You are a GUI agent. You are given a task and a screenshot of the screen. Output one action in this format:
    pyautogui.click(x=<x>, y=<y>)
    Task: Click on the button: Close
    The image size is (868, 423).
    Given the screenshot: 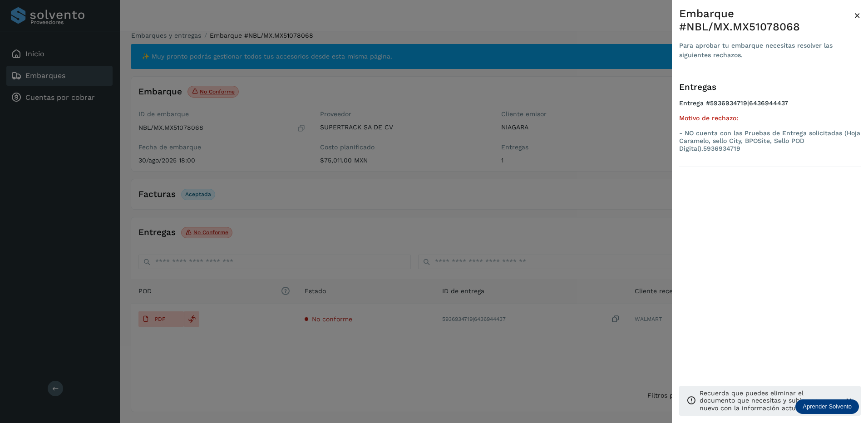 What is the action you would take?
    pyautogui.click(x=857, y=16)
    